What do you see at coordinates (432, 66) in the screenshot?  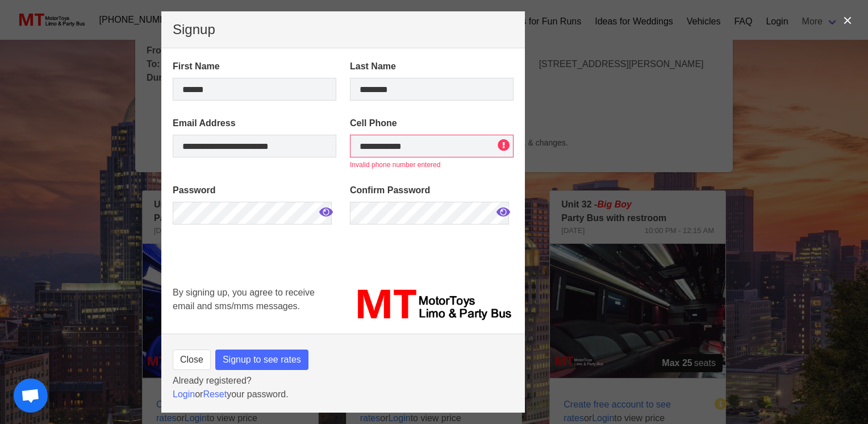 I see `label: Last Name` at bounding box center [432, 66].